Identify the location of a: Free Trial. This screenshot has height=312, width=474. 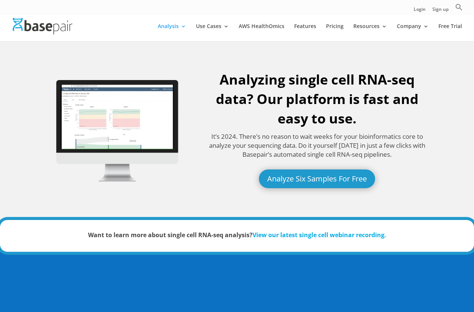
(450, 32).